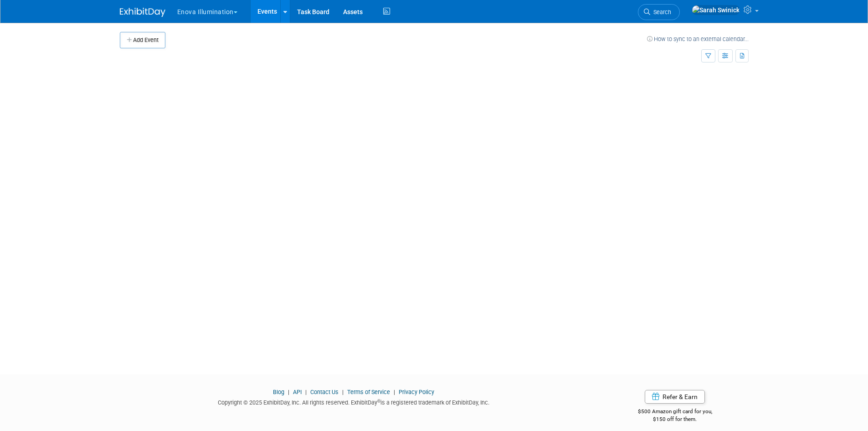 The height and width of the screenshot is (431, 868). What do you see at coordinates (325, 392) in the screenshot?
I see `a: Contact Us` at bounding box center [325, 392].